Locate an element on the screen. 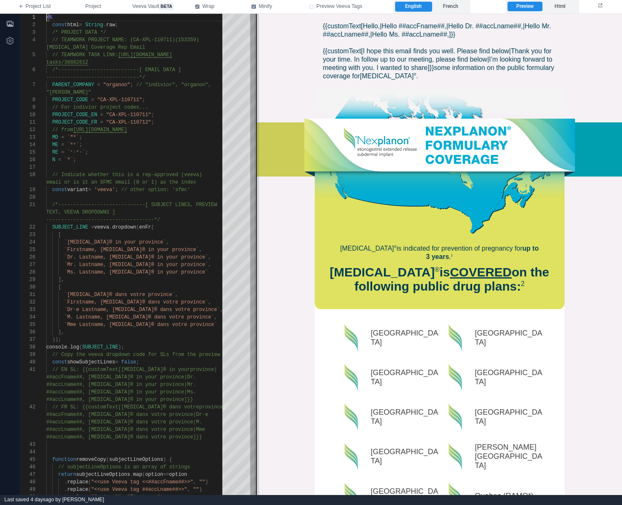 This screenshot has width=622, height=505. span: showSubjectLines is located at coordinates (91, 362).